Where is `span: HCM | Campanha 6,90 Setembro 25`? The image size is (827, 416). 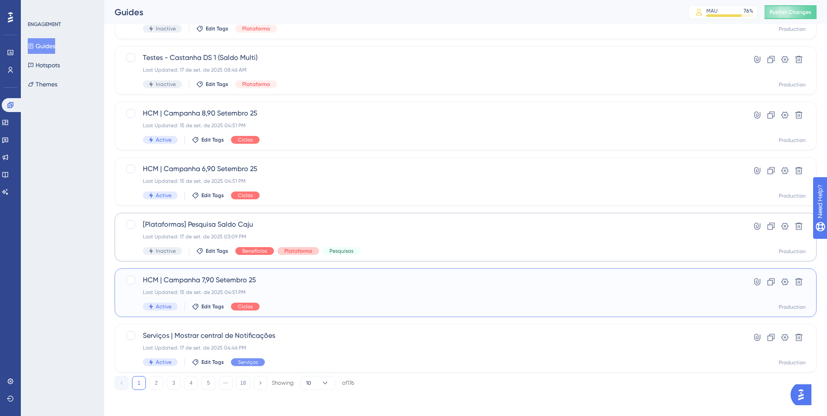 span: HCM | Campanha 6,90 Setembro 25 is located at coordinates (431, 169).